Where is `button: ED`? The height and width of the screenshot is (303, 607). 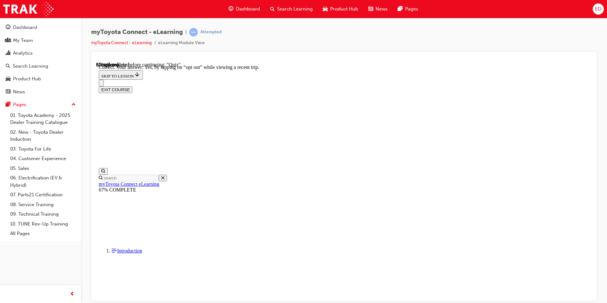 button: ED is located at coordinates (598, 9).